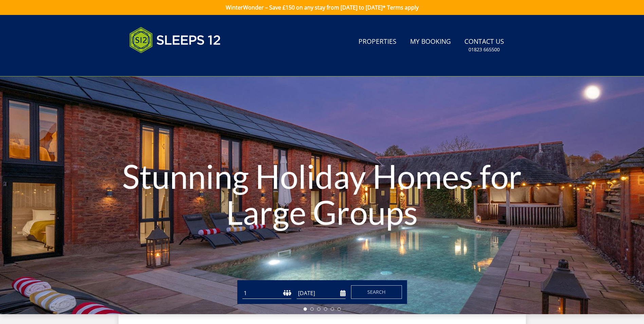  What do you see at coordinates (430, 42) in the screenshot?
I see `a: My Booking` at bounding box center [430, 42].